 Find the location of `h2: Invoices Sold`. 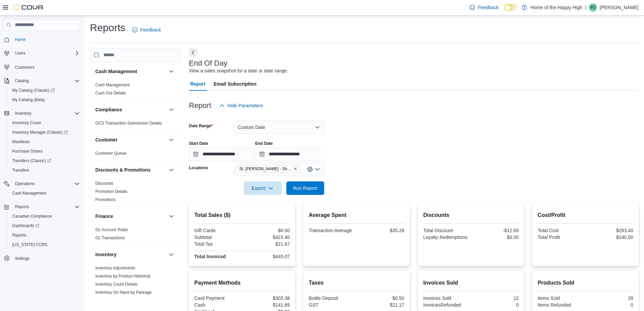

h2: Invoices Sold is located at coordinates (471, 283).